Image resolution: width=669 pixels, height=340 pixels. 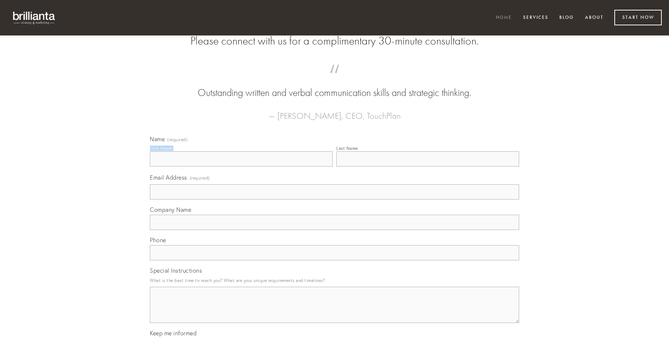 I want to click on span: Phone, so click(x=158, y=240).